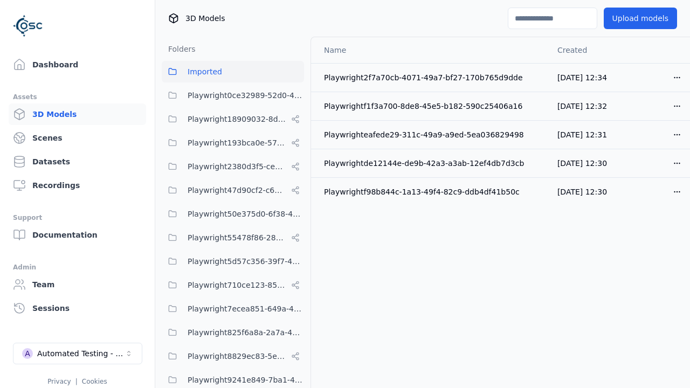 The height and width of the screenshot is (388, 690). I want to click on span: Playwright50e375d0-6f38-48a7-96e0-b0dcfa24b72f, so click(246, 214).